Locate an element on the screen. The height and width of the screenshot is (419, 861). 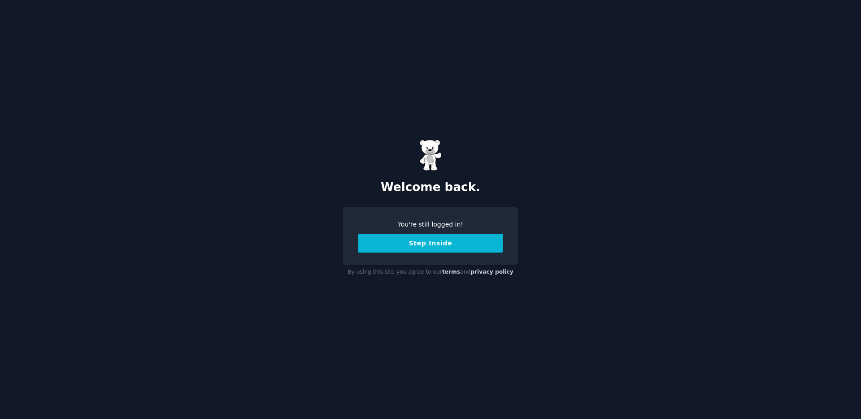
a: terms is located at coordinates (451, 272).